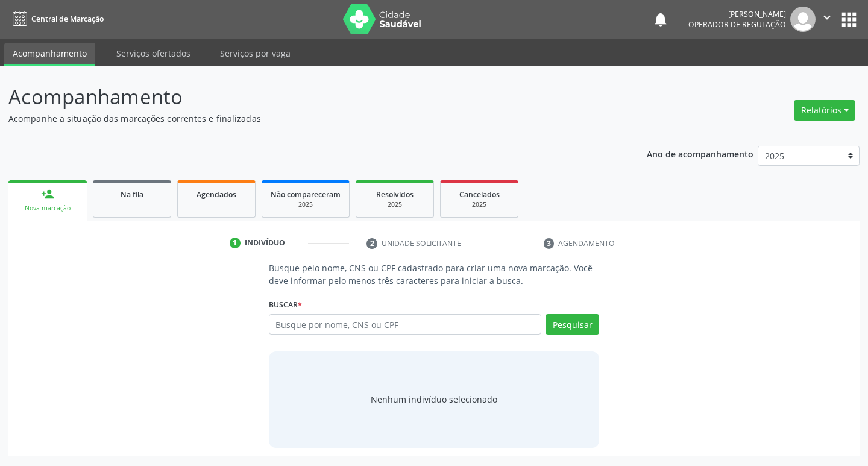 The height and width of the screenshot is (466, 868). What do you see at coordinates (305, 194) in the screenshot?
I see `span: Não compareceram` at bounding box center [305, 194].